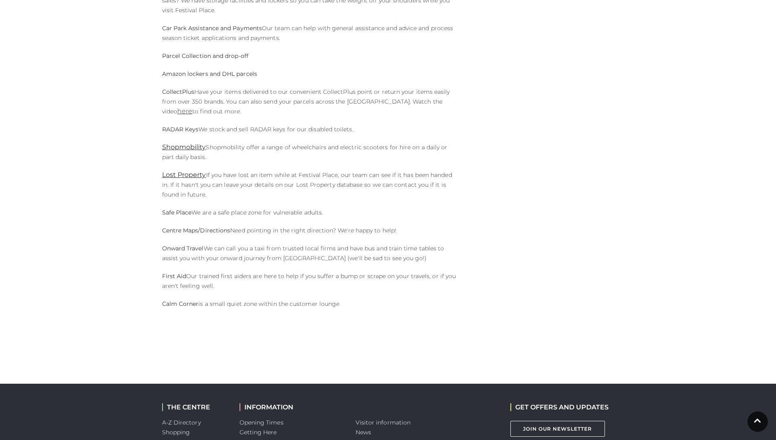  Describe the element at coordinates (311, 33) in the screenshot. I see `p: Our team can help with general assistance and advice and process season ticket applications and p...` at that location.